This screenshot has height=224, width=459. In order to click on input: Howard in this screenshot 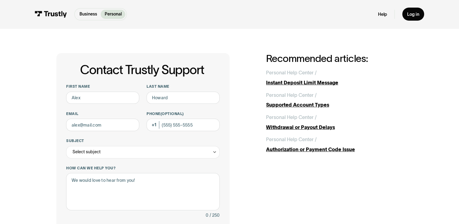, I will do `click(183, 98)`.